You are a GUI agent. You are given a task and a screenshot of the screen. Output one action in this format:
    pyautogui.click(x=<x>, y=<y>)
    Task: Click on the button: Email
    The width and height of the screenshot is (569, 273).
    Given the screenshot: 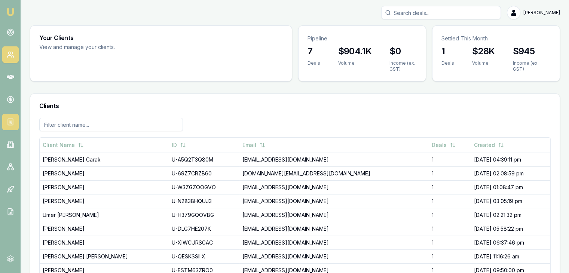 What is the action you would take?
    pyautogui.click(x=254, y=145)
    